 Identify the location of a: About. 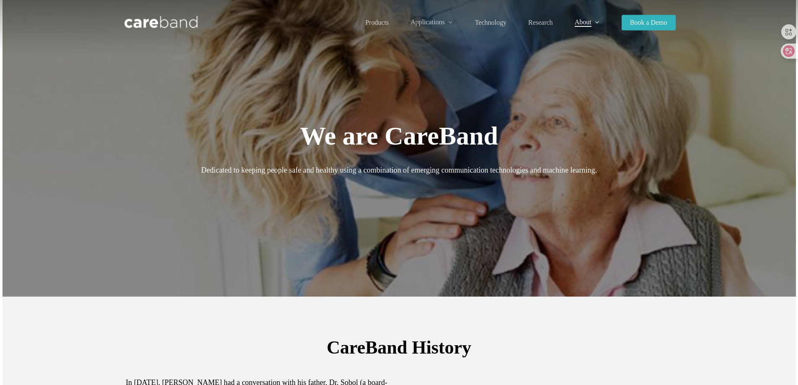
(587, 22).